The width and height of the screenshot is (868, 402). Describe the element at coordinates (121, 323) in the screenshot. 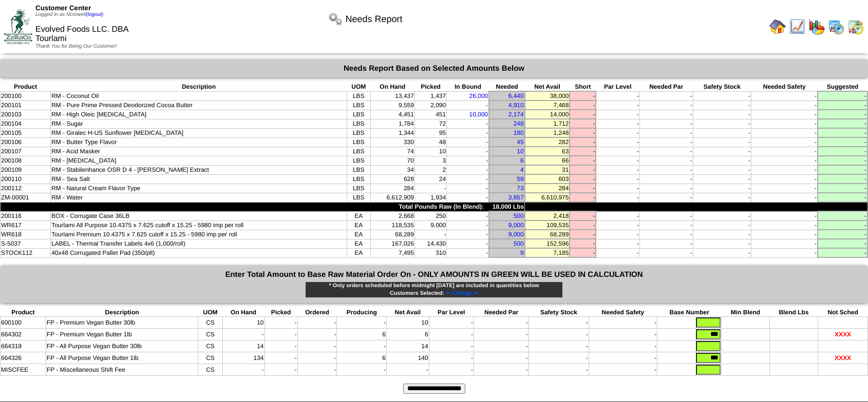

I see `td: FP - Premium Vegan Butter 30lb` at that location.